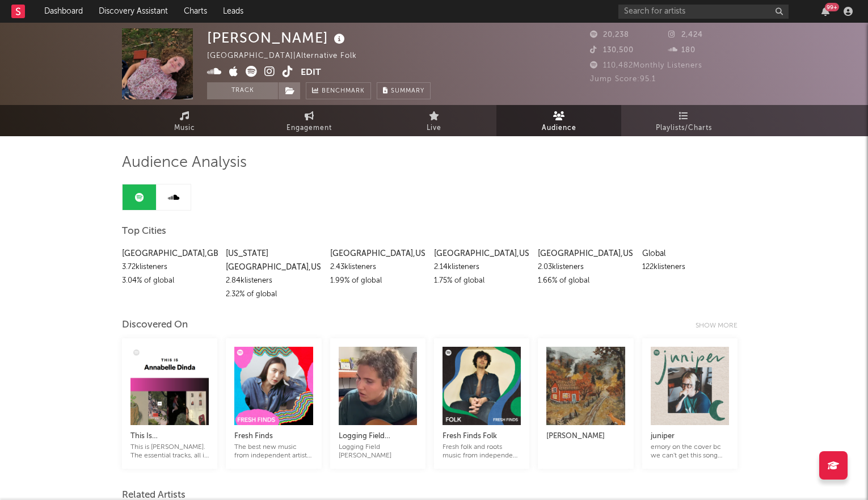 This screenshot has height=500, width=868. I want to click on div: 3.04 % of global, so click(170, 281).